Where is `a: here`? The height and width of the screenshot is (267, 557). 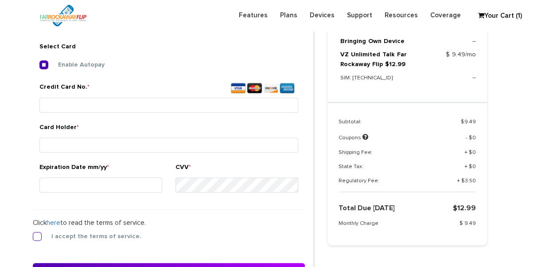 a: here is located at coordinates (53, 223).